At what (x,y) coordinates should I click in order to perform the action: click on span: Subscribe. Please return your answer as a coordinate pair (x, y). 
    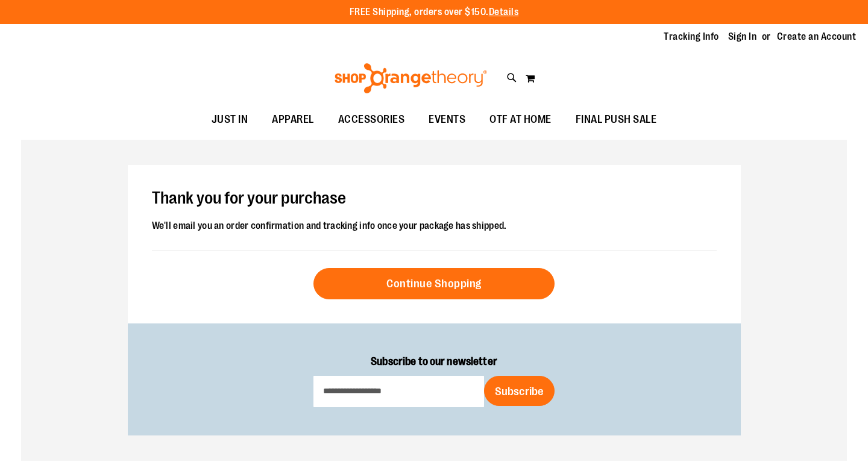
    Looking at the image, I should click on (519, 392).